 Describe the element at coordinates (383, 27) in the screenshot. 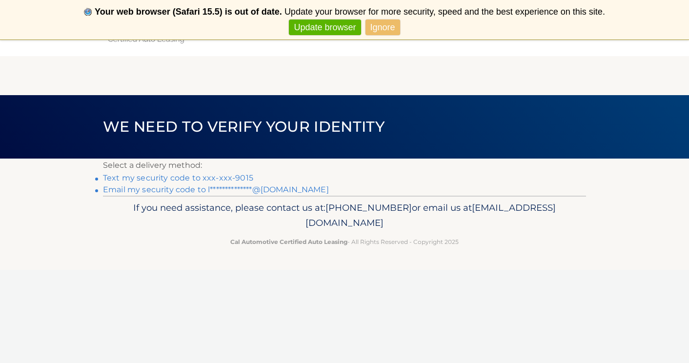

I see `a: Ignore` at that location.